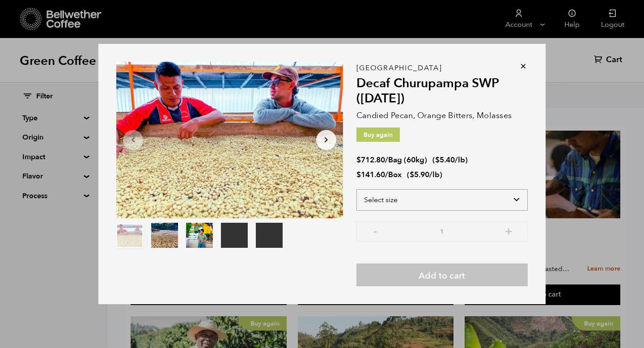  Describe the element at coordinates (419, 174) in the screenshot. I see `bdi: 5.90` at that location.